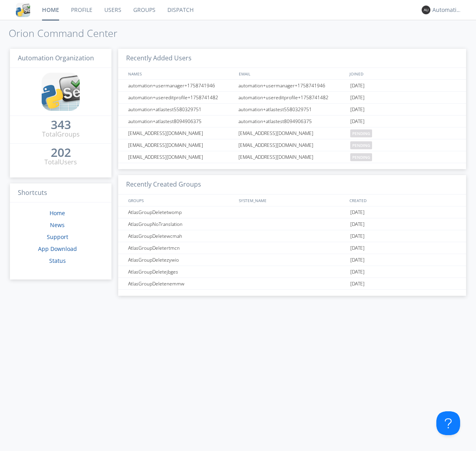  I want to click on a: News, so click(57, 225).